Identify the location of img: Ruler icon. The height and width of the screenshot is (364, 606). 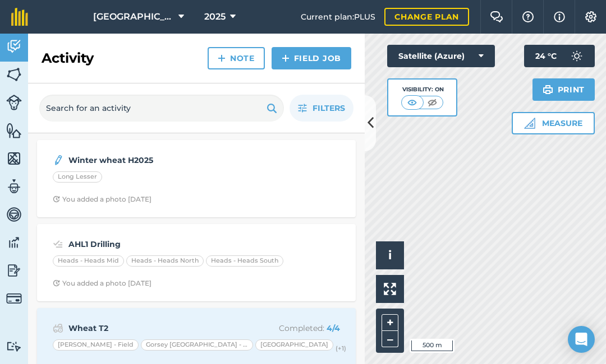
(530, 123).